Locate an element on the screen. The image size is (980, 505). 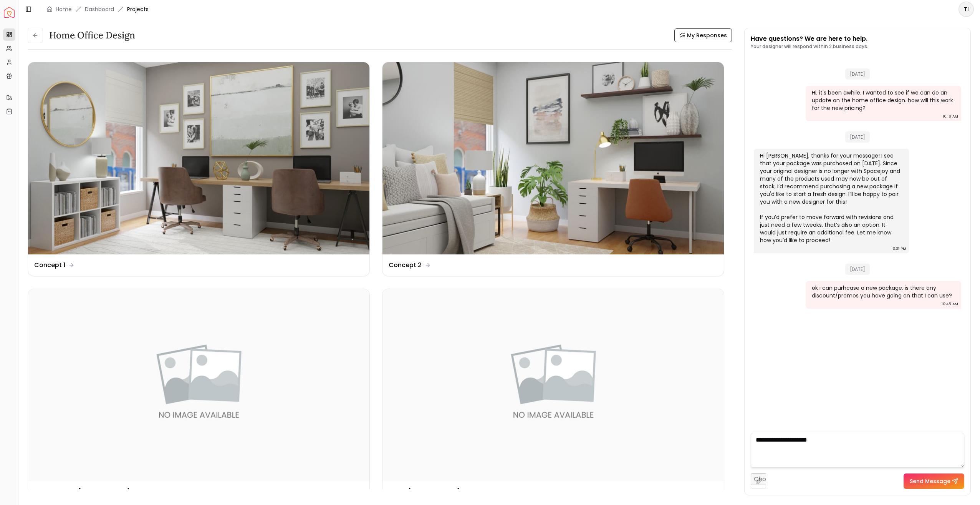
img: office tina 1 is located at coordinates (553, 384).